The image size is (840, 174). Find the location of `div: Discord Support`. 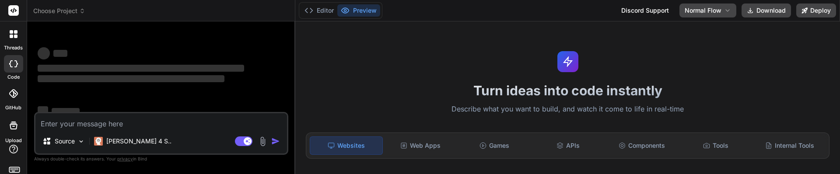

div: Discord Support is located at coordinates (645, 11).